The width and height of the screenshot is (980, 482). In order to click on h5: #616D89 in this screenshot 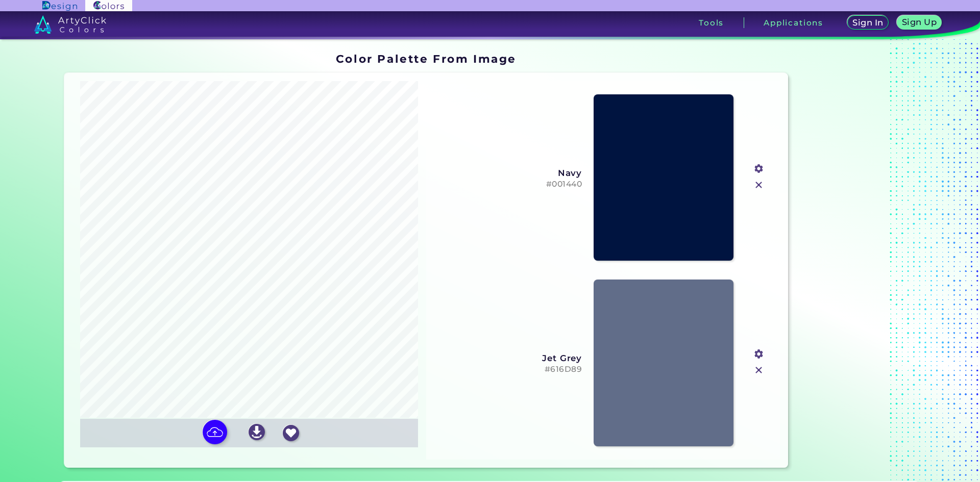, I will do `click(508, 370)`.